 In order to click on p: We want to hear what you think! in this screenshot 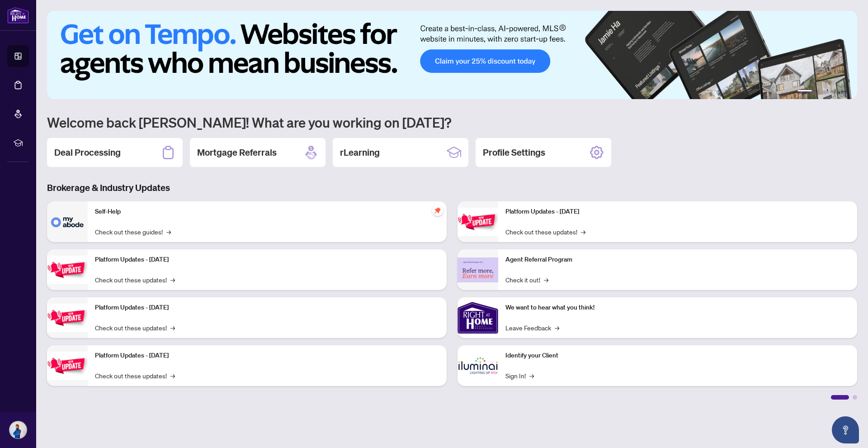, I will do `click(678, 307)`.